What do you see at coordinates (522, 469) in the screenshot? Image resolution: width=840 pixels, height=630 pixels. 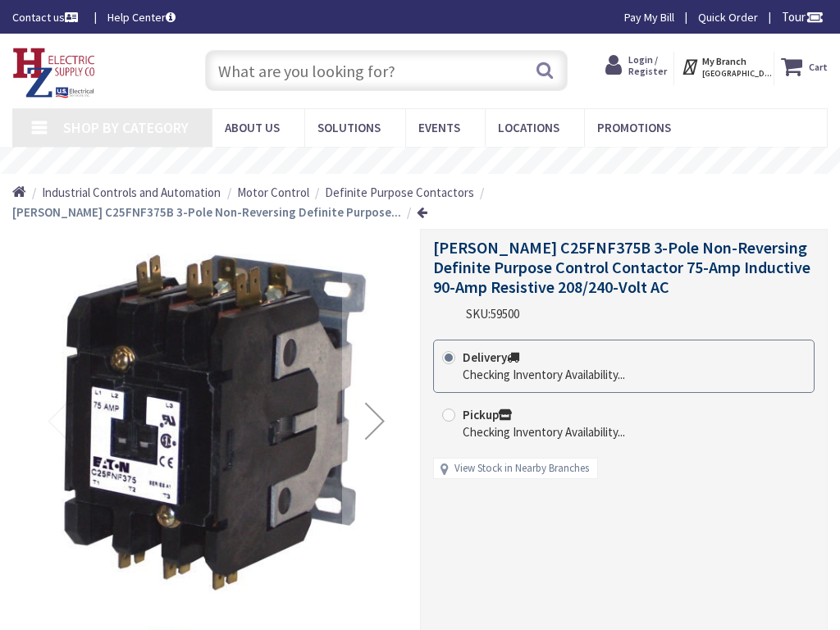 I see `a: View Stock in Nearby Branches` at bounding box center [522, 469].